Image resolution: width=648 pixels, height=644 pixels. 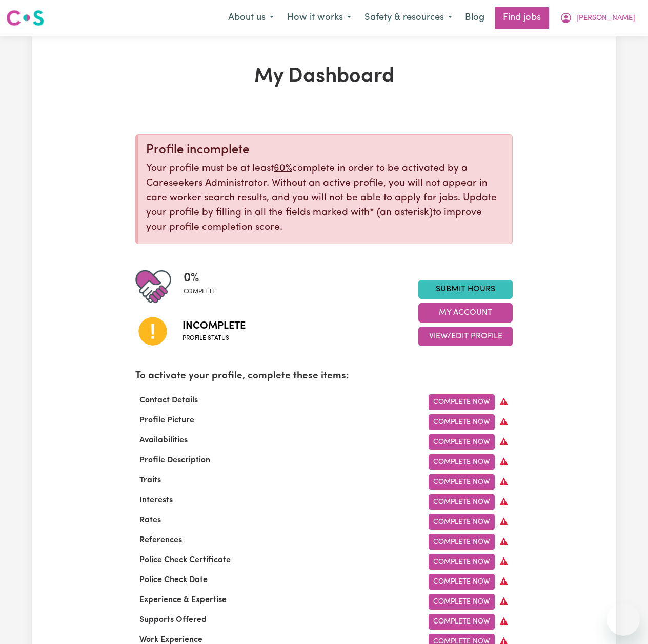 I want to click on span: Traits, so click(x=150, y=480).